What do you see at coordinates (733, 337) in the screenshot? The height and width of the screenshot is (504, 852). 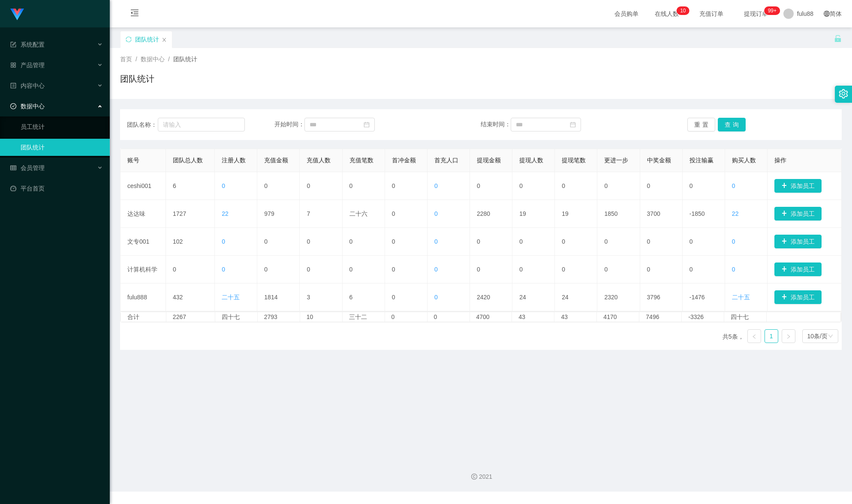 I see `font: 共5条，` at bounding box center [733, 337].